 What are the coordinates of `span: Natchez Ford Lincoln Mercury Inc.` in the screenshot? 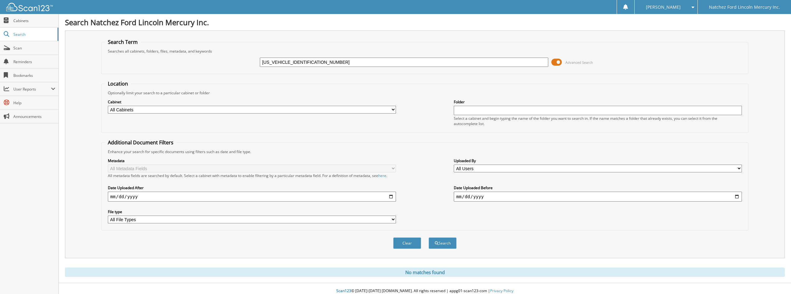 It's located at (744, 7).